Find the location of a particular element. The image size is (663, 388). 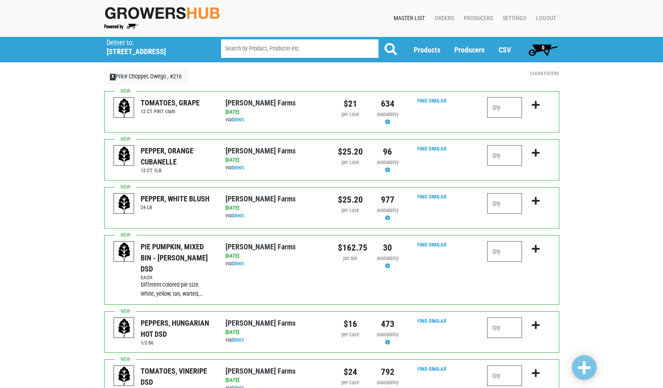

h6: EACH is located at coordinates (177, 277).